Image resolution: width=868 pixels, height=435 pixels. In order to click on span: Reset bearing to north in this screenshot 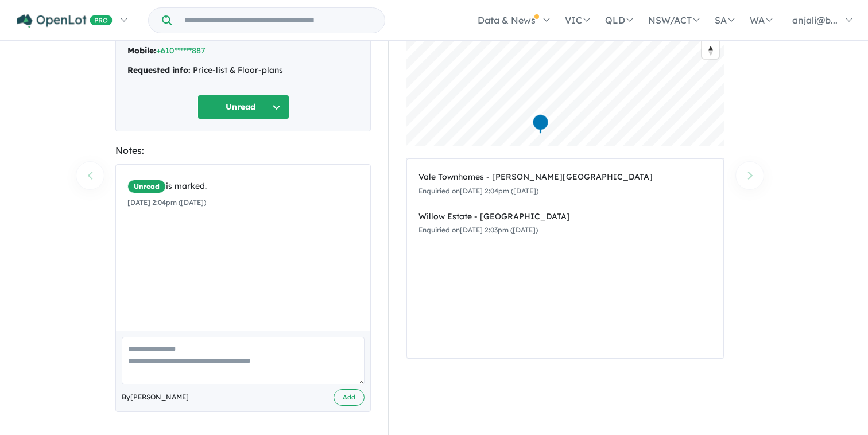, I will do `click(710, 50)`.